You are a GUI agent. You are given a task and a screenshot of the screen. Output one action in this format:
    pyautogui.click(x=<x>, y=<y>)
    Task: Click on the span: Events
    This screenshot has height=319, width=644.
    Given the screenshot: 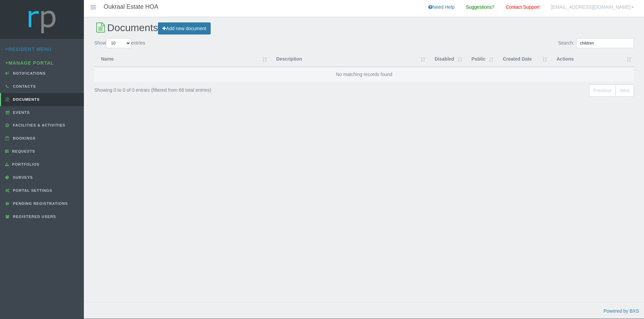 What is the action you would take?
    pyautogui.click(x=21, y=112)
    